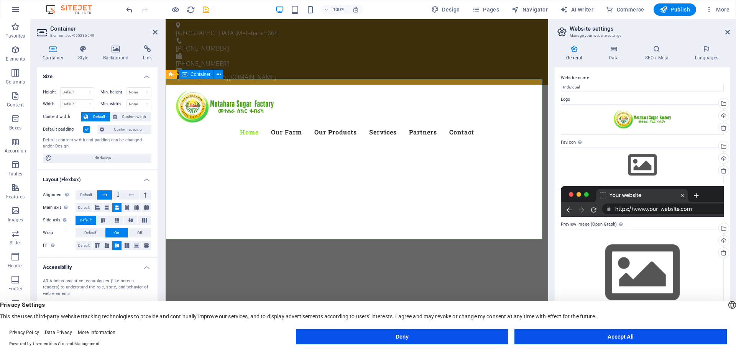  I want to click on button: Custom width, so click(131, 117).